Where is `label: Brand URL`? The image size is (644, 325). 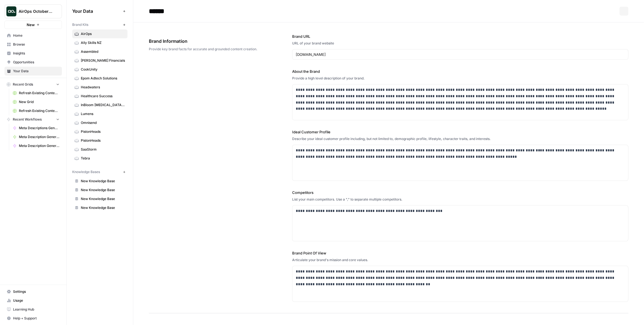 label: Brand URL is located at coordinates (460, 36).